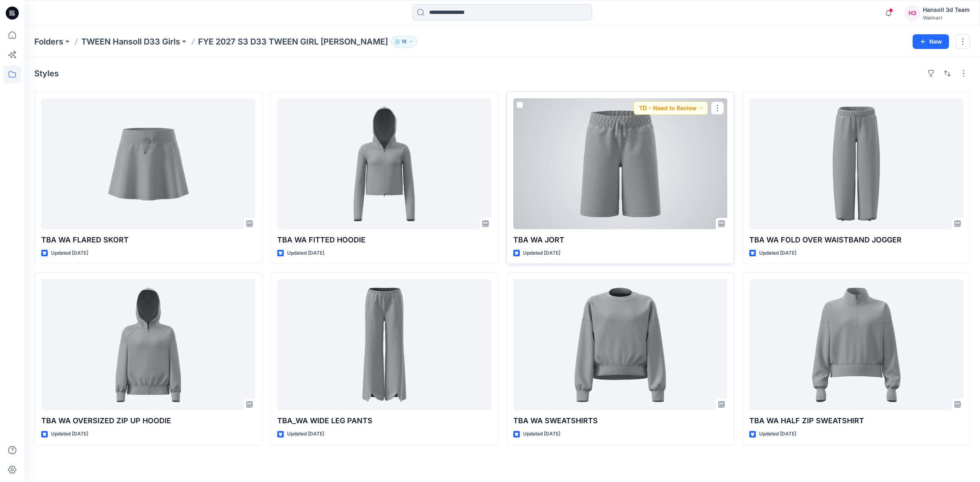  What do you see at coordinates (48, 41) in the screenshot?
I see `p: Folders` at bounding box center [48, 41].